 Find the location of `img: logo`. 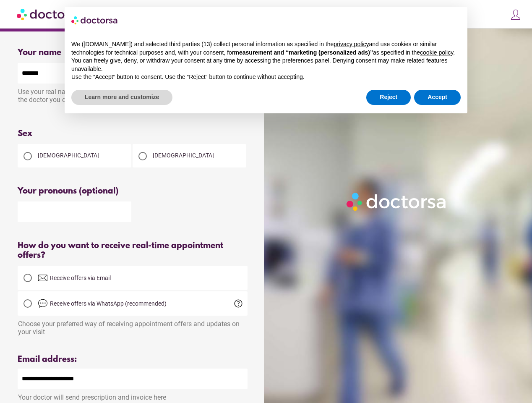

img: logo is located at coordinates (95, 20).